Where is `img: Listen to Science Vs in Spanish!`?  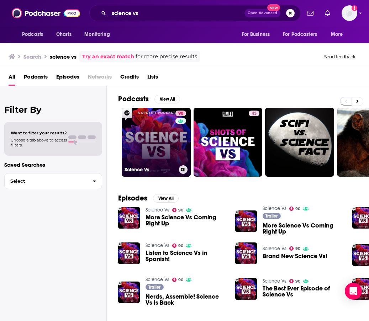
img: Listen to Science Vs in Spanish! is located at coordinates (129, 253).